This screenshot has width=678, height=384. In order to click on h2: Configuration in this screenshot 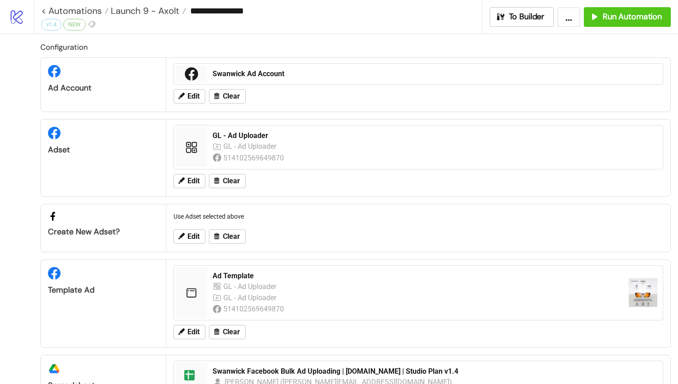, I will do `click(355, 47)`.